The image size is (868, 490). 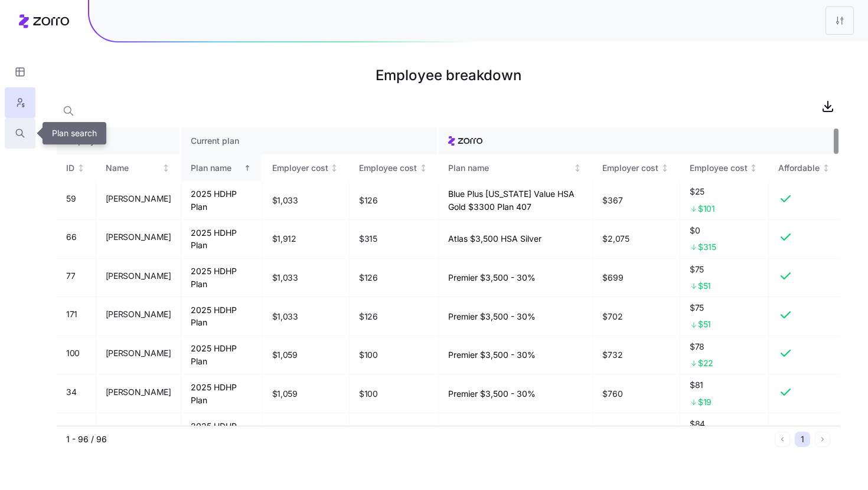 What do you see at coordinates (822, 439) in the screenshot?
I see `button: Next page` at bounding box center [822, 439].